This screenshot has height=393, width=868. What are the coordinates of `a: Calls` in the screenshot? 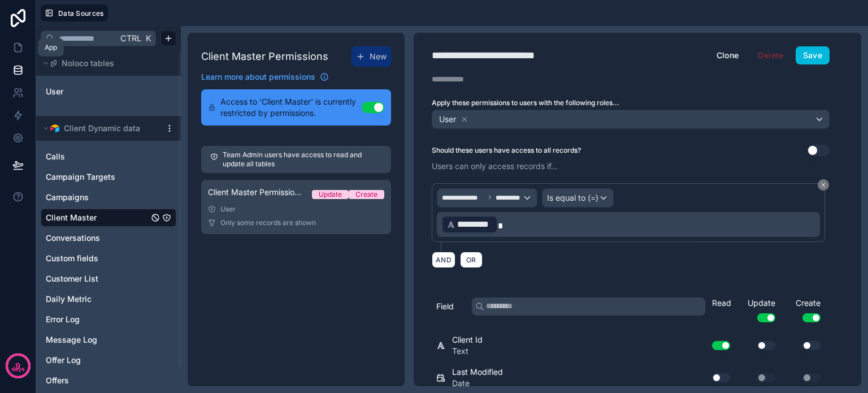 It's located at (97, 156).